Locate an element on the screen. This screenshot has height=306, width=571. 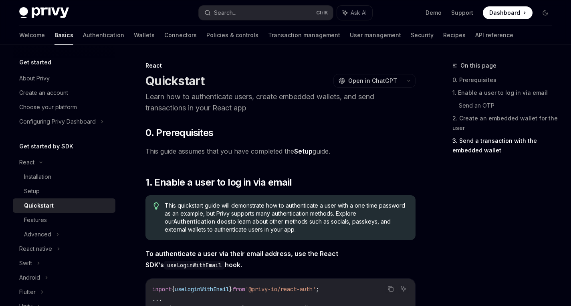
div: Flutter is located at coordinates (27, 292).